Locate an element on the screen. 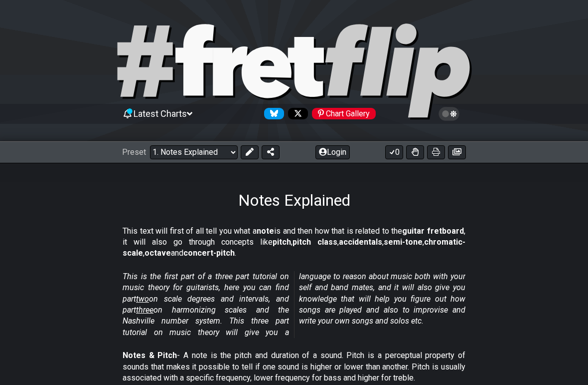 The width and height of the screenshot is (588, 385). strong: octave is located at coordinates (157, 253).